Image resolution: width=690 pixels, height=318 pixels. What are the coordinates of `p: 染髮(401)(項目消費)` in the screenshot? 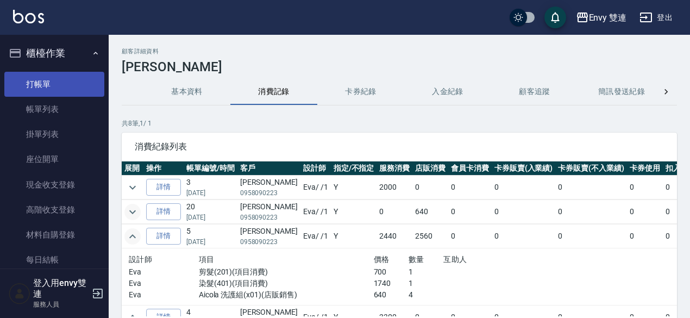 It's located at (286, 283).